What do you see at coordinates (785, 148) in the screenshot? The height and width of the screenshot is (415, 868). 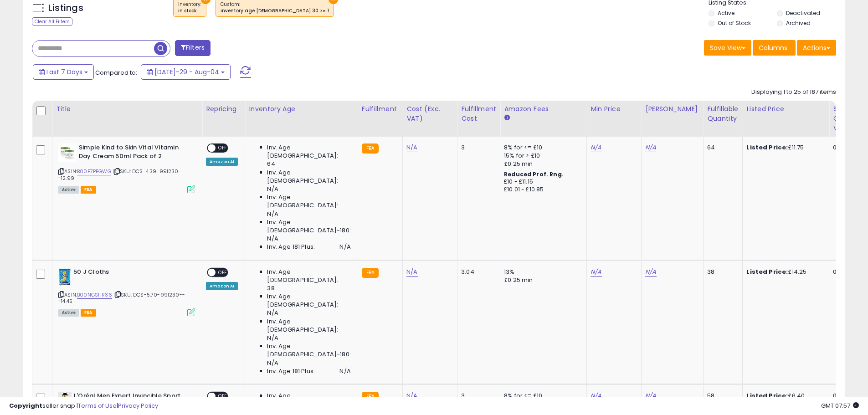 I see `div: £11.75` at bounding box center [785, 148].